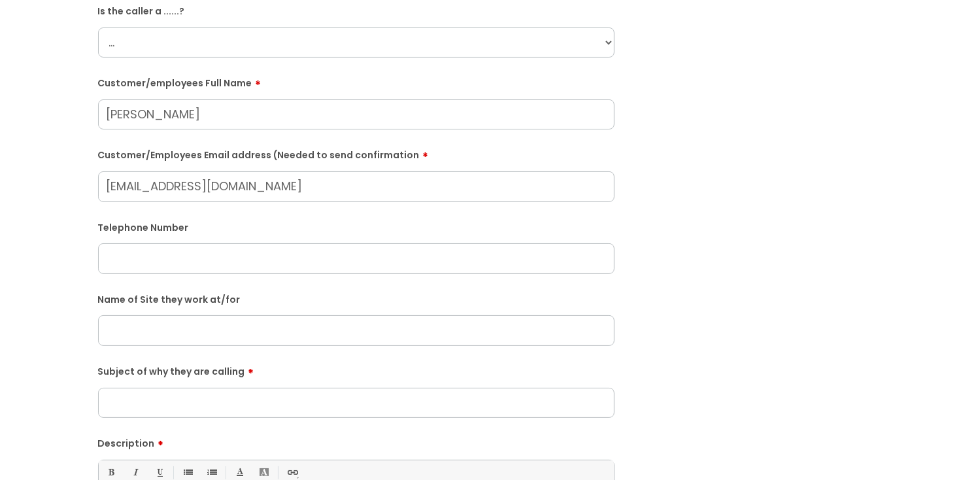  I want to click on label: Subject of why they are calling, so click(357, 369).